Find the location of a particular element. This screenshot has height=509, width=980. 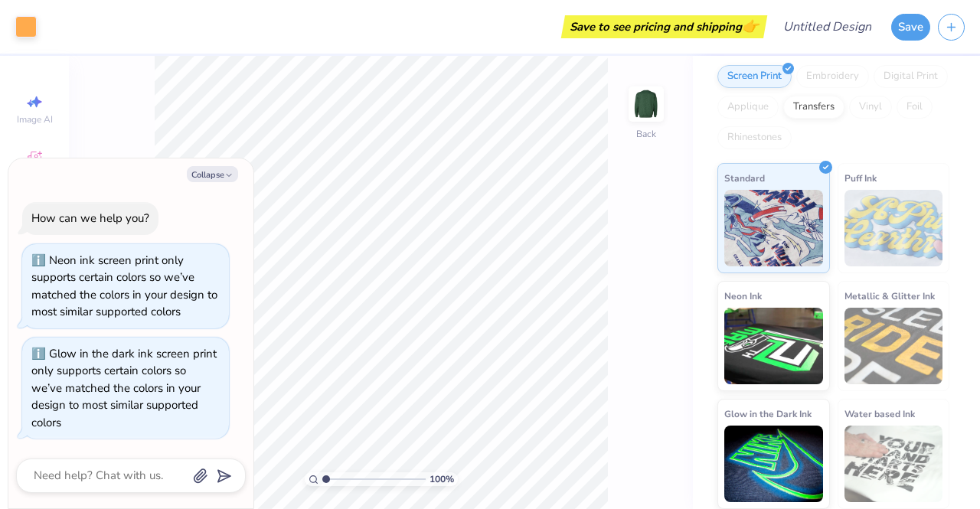

img: Water based Ink is located at coordinates (894, 464).